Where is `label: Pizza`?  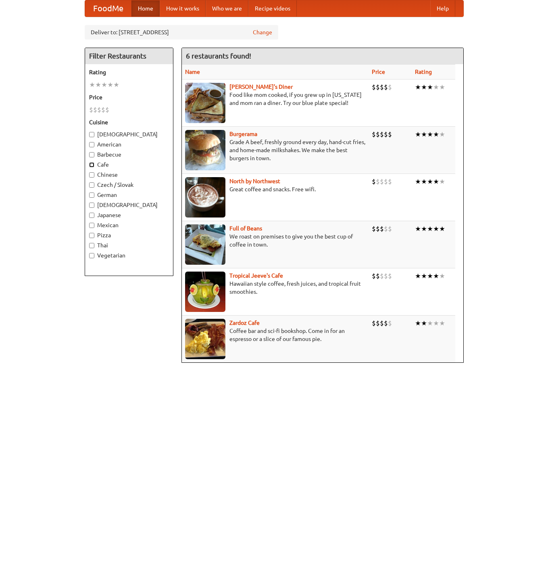 label: Pizza is located at coordinates (129, 235).